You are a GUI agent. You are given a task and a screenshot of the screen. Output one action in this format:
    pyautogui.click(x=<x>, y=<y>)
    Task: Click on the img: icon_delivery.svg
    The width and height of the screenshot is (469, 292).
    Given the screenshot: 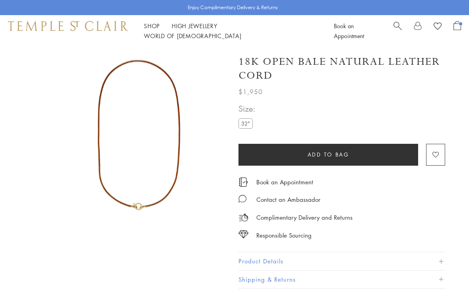 What is the action you would take?
    pyautogui.click(x=243, y=218)
    